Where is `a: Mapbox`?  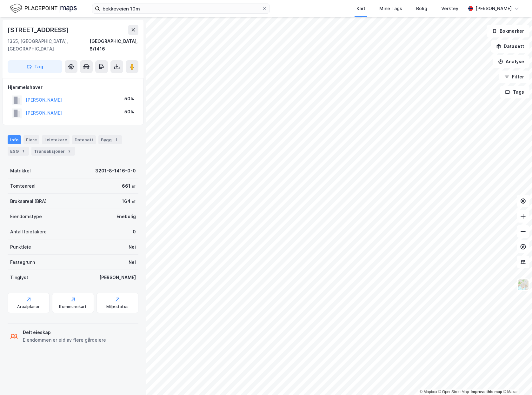 a: Mapbox is located at coordinates (428, 392).